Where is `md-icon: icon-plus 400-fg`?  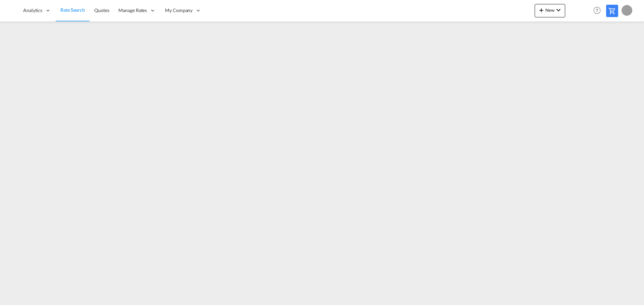 md-icon: icon-plus 400-fg is located at coordinates (541, 10).